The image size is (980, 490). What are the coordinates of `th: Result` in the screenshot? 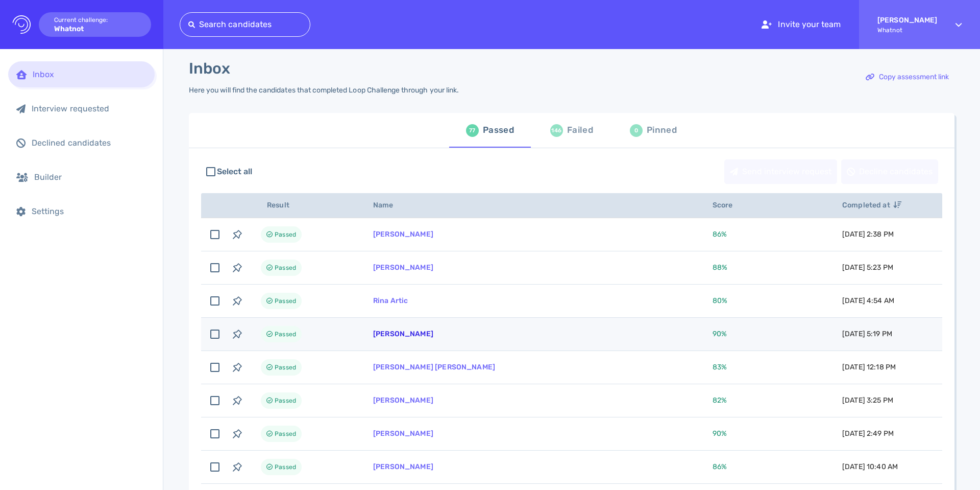 It's located at (305, 205).